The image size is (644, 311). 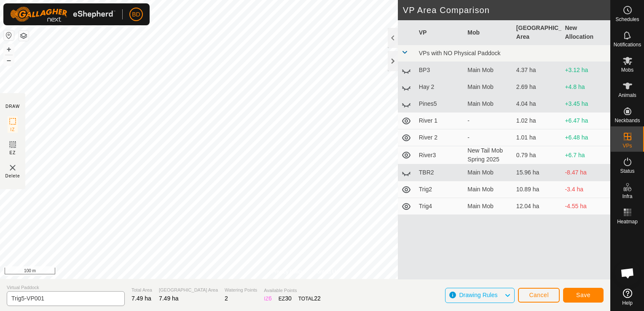 I want to click on td: Hay 2, so click(x=440, y=87).